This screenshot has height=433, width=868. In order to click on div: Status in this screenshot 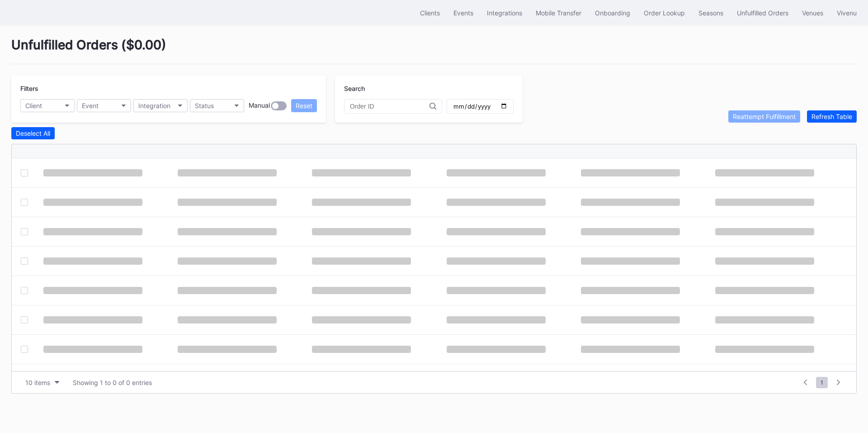, I will do `click(205, 105)`.